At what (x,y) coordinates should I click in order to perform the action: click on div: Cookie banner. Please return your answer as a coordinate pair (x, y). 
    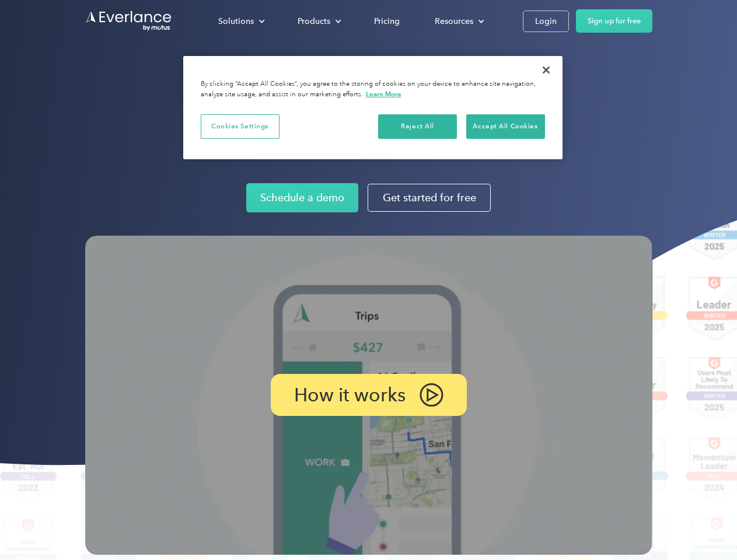
    Looking at the image, I should click on (373, 108).